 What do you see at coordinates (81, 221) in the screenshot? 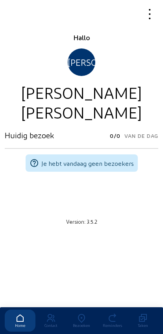
I see `small: Version: 3.5.2` at bounding box center [81, 221].